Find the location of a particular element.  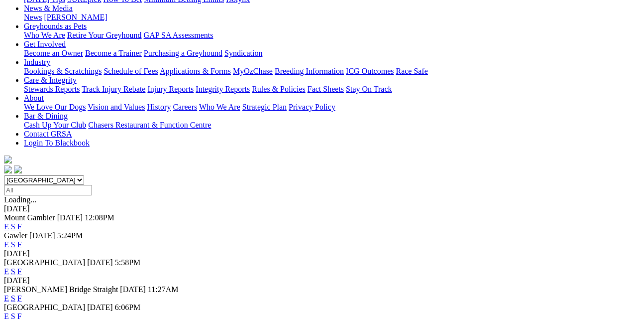

a: News & Media is located at coordinates (48, 8).